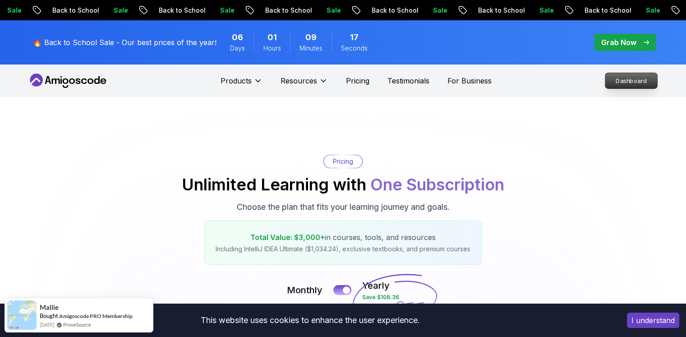  Describe the element at coordinates (619, 42) in the screenshot. I see `p: Grab Now` at that location.